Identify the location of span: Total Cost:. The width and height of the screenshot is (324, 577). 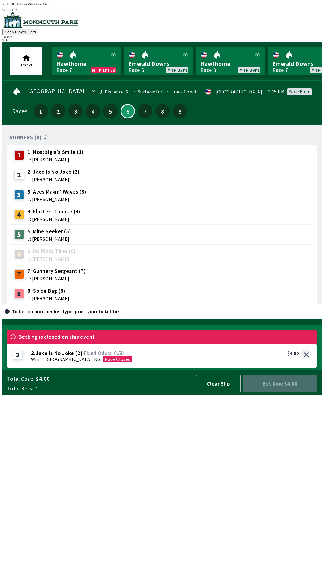
(20, 379).